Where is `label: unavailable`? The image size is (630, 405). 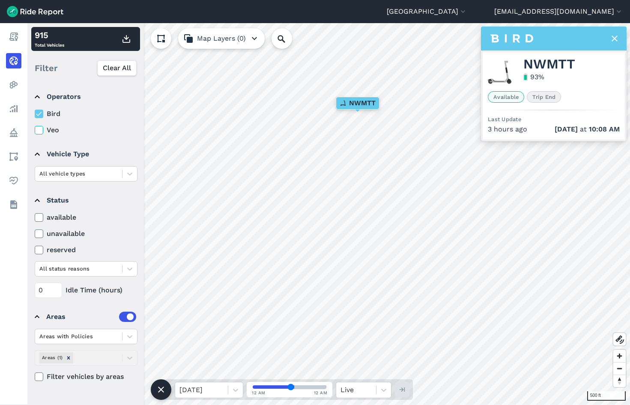 label: unavailable is located at coordinates (86, 234).